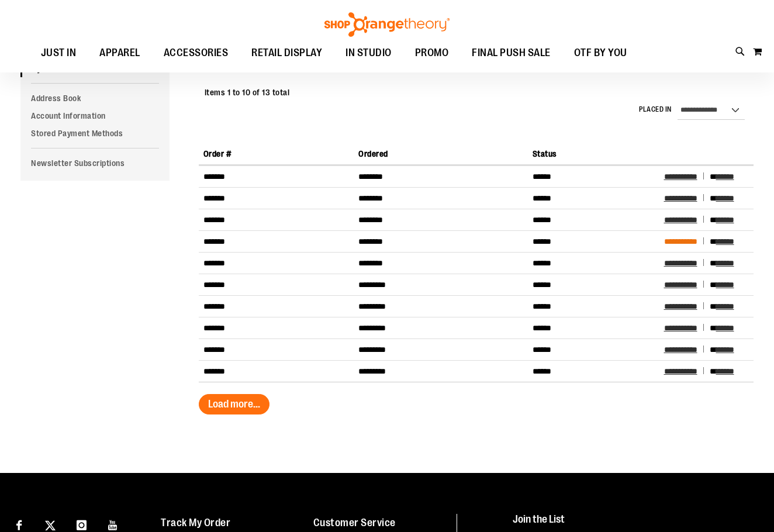 The image size is (774, 532). I want to click on a: IN STUDIO, so click(368, 53).